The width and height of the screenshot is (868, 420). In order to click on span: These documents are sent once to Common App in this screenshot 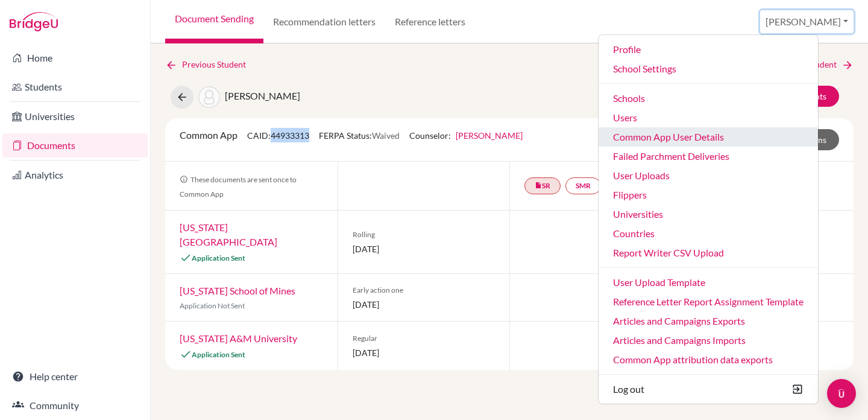, I will do `click(238, 187)`.